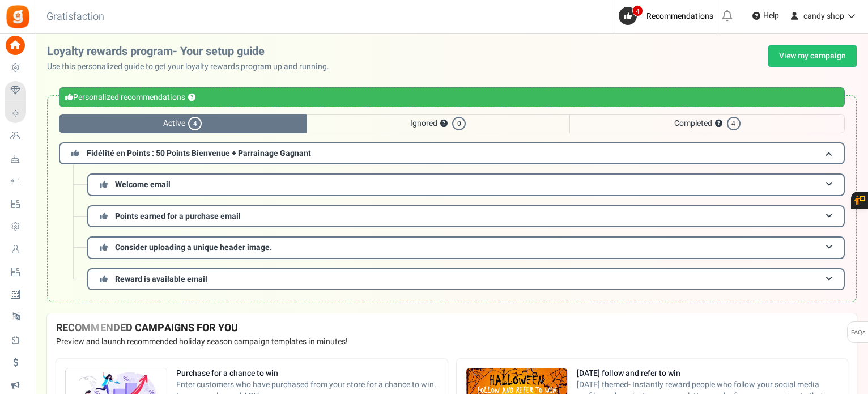 This screenshot has width=868, height=394. Describe the element at coordinates (668, 16) in the screenshot. I see `a: 4 Recommendations` at that location.